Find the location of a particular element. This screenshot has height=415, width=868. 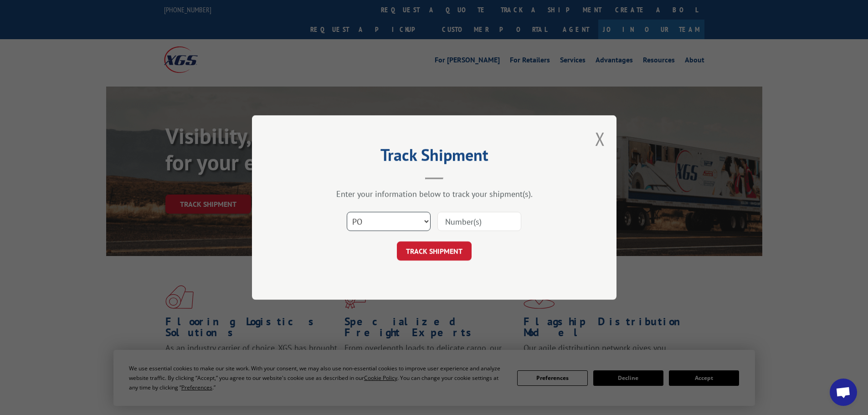

input: Number(s) is located at coordinates (479, 222).